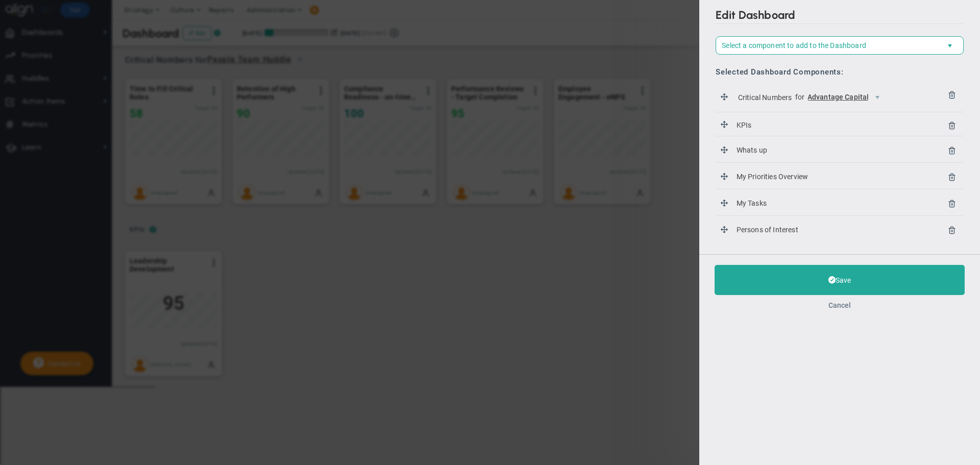 Image resolution: width=980 pixels, height=465 pixels. Describe the element at coordinates (840, 305) in the screenshot. I see `button: Cancel` at that location.